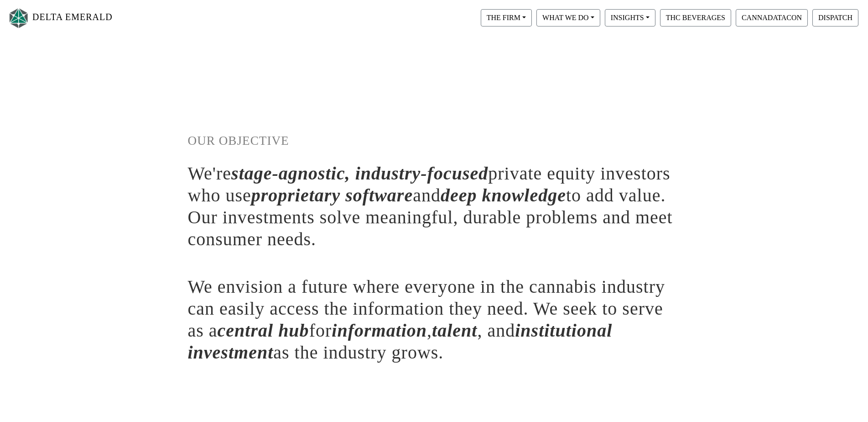  What do you see at coordinates (630, 18) in the screenshot?
I see `button: INSIGHTS` at bounding box center [630, 18].